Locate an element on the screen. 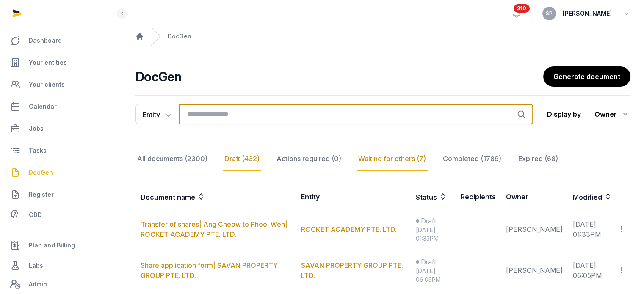  a: DocGen is located at coordinates (61, 173).